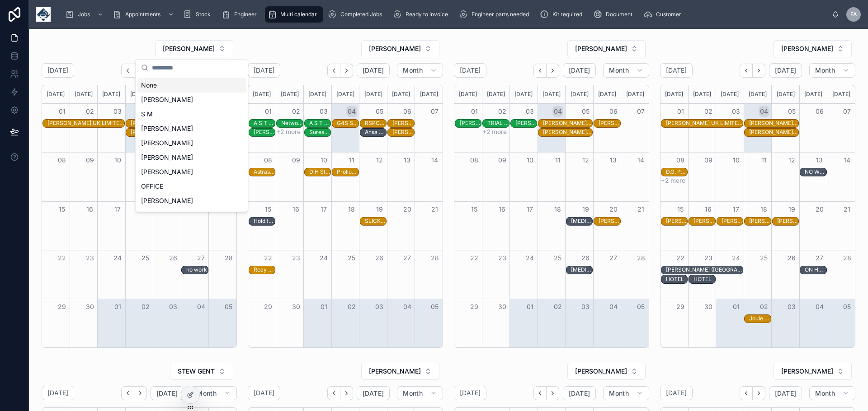  Describe the element at coordinates (198, 15) in the screenshot. I see `a: Stock` at that location.